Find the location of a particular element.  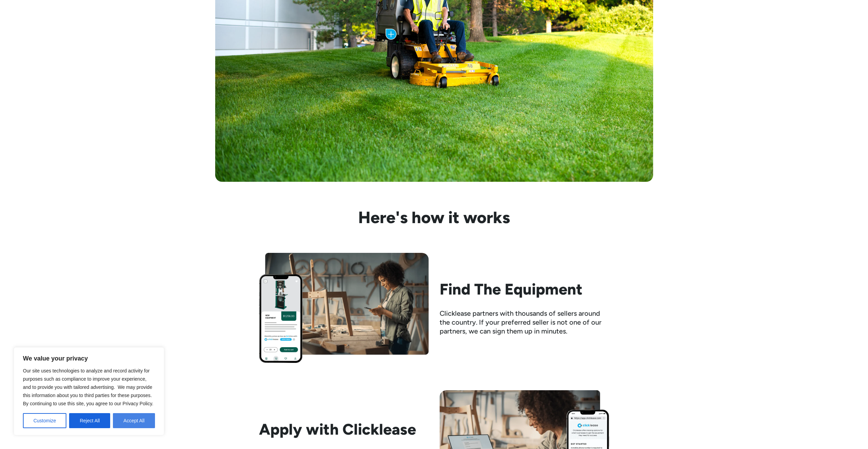

button: Accept All is located at coordinates (134, 421).